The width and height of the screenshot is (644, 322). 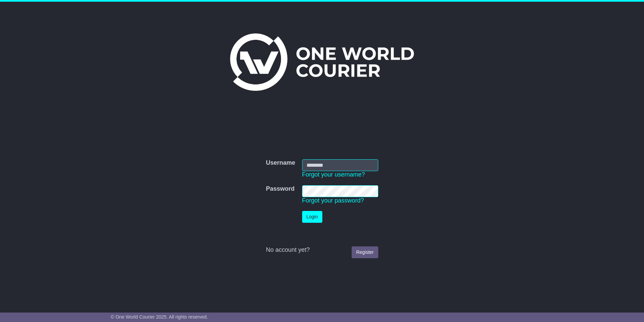 I want to click on span: © One World Courier 2025. All rights reserved., so click(x=159, y=317).